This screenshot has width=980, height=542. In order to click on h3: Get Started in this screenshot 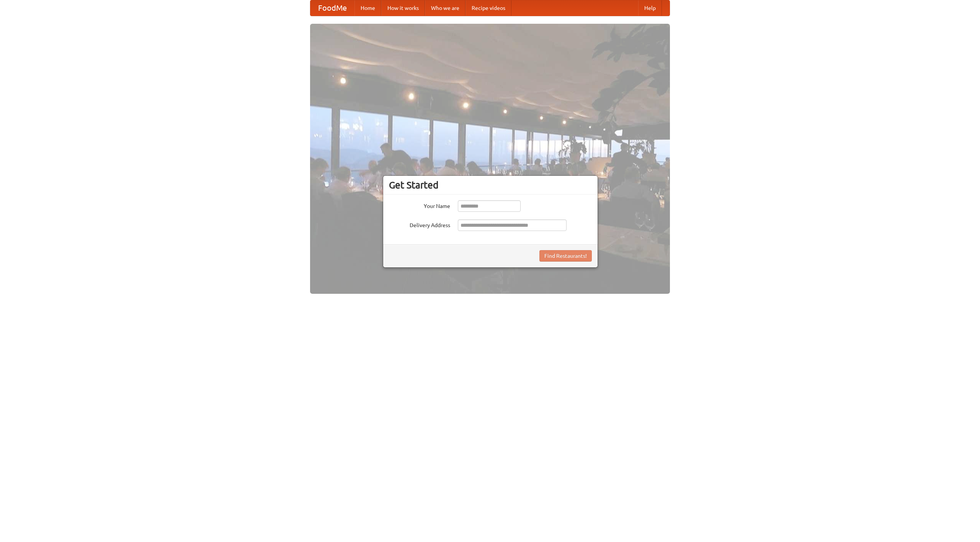, I will do `click(491, 185)`.